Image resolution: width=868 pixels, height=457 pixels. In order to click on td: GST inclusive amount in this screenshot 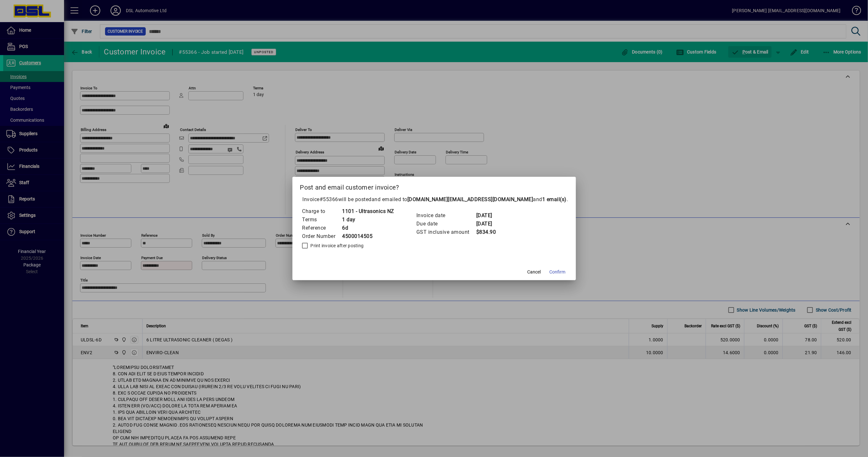, I will do `click(445, 232)`.